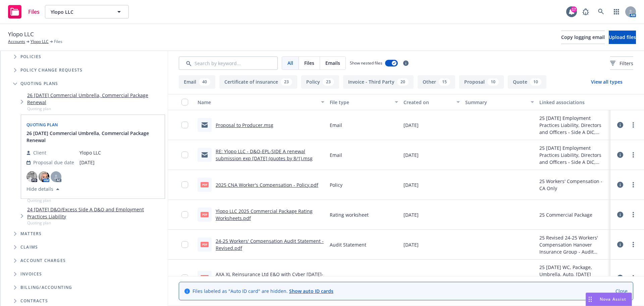  What do you see at coordinates (311, 291) in the screenshot?
I see `a: Show auto ID cards` at bounding box center [311, 291].